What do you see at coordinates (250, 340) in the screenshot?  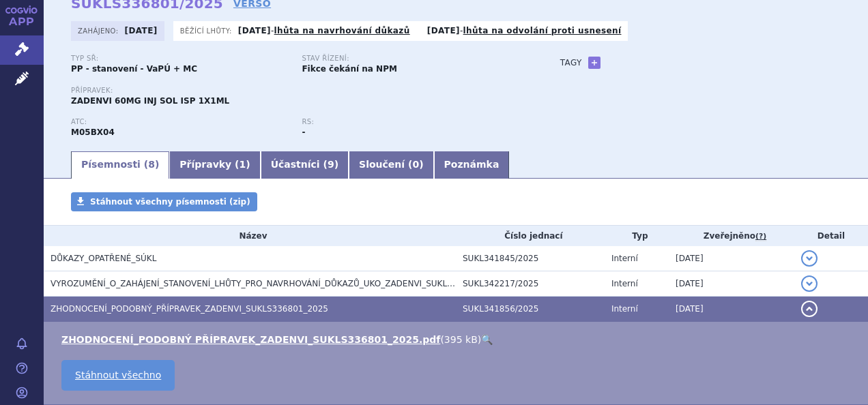 I see `a: ZHODNOCENÍ_PODOBNÝ PŘÍPRAVEK_ZADENVI_SUKLS336801_2025.pdf` at bounding box center [250, 340].